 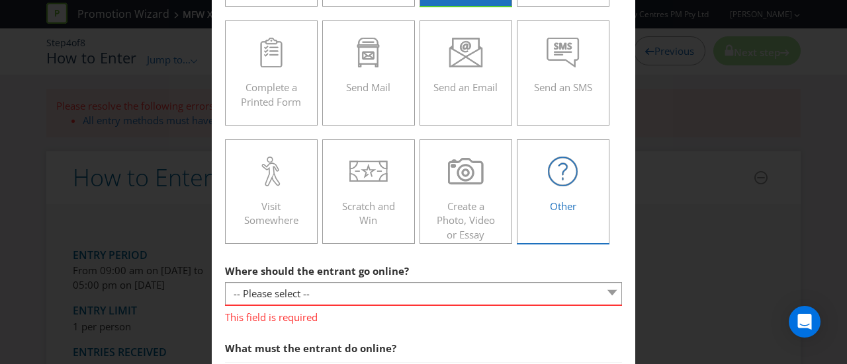 What do you see at coordinates (423, 316) in the screenshot?
I see `span: This field is required` at bounding box center [423, 316].